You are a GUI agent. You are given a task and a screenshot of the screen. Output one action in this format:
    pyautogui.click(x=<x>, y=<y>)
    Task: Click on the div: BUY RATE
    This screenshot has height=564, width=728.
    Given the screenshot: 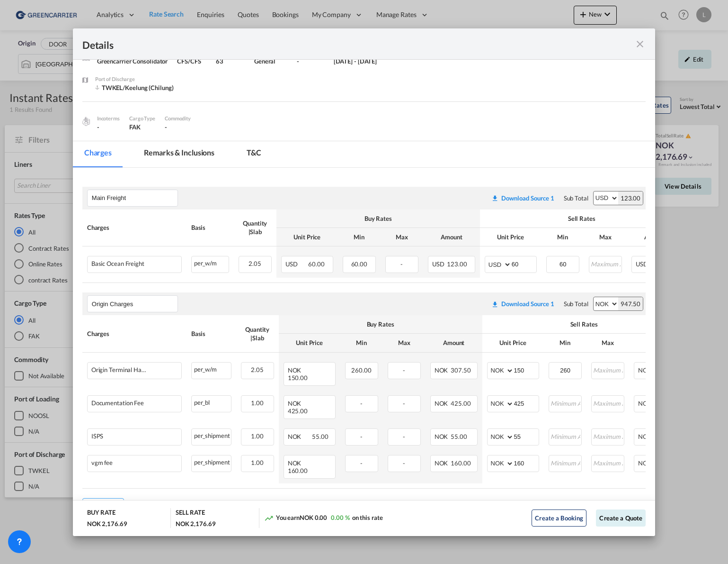 What is the action you would take?
    pyautogui.click(x=101, y=513)
    